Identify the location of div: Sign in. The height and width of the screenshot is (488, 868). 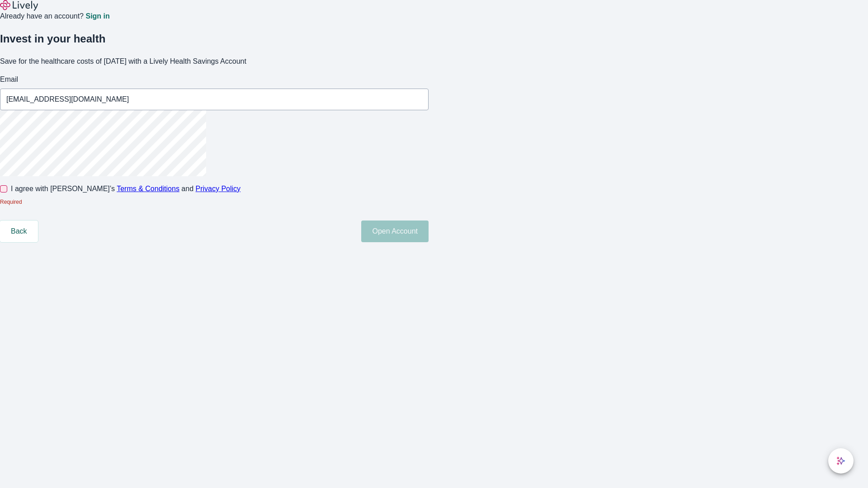
(97, 16).